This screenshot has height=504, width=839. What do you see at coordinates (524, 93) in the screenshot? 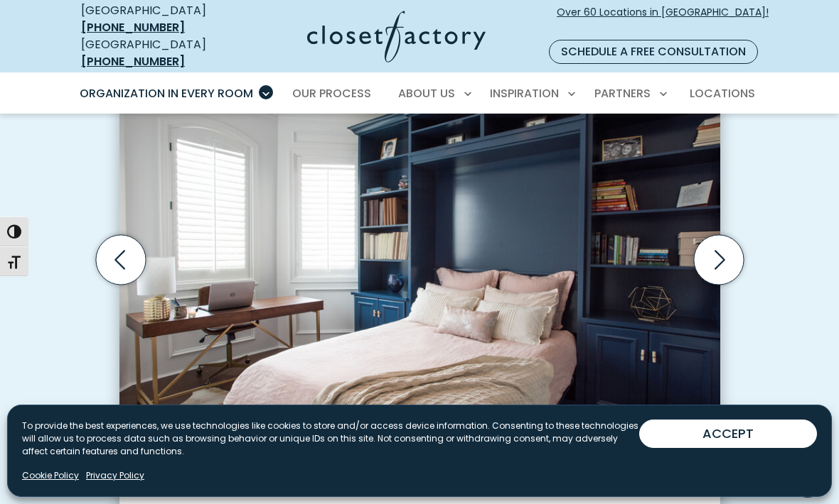
I see `span: Inspiration` at bounding box center [524, 93].